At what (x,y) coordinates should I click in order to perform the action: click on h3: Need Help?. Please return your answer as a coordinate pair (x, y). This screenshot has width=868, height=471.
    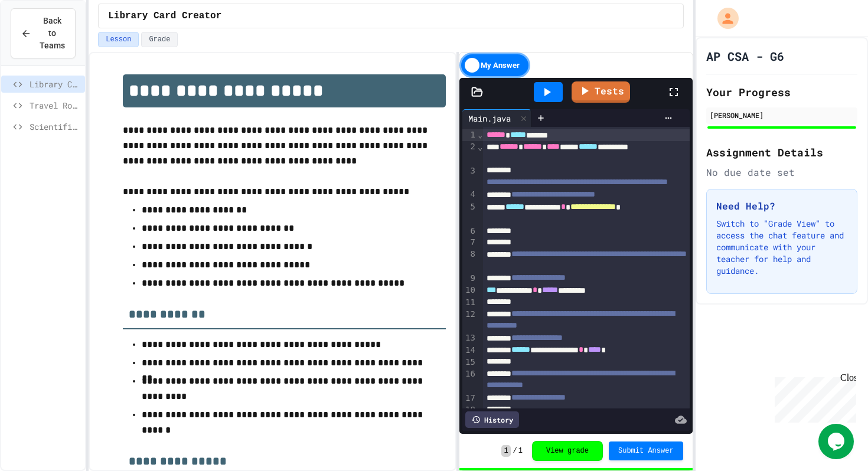
    Looking at the image, I should click on (782, 206).